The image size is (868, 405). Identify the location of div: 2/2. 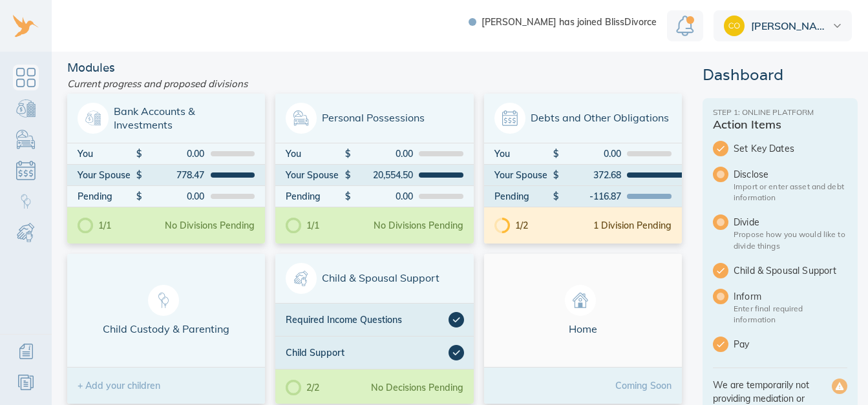
(303, 388).